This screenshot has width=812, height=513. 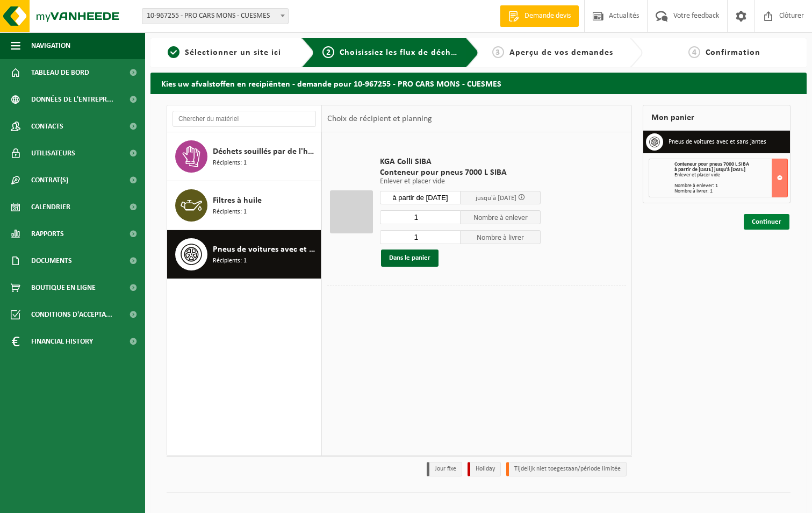 What do you see at coordinates (215, 16) in the screenshot?
I see `span: 10-967255 - PRO CARS MONS - CUESMES` at bounding box center [215, 16].